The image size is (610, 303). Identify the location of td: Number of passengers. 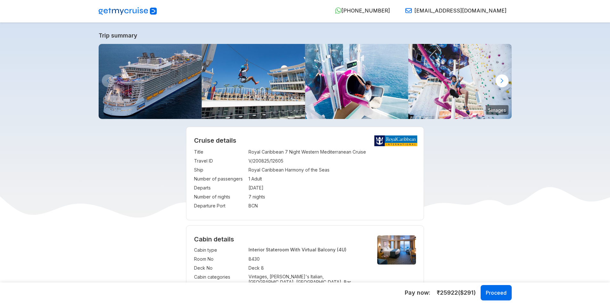
(220, 179).